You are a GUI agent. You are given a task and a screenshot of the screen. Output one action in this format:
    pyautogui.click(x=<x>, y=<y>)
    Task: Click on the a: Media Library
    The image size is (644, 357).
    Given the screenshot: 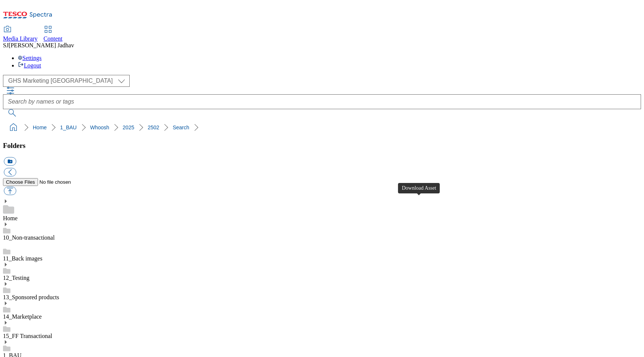 What is the action you would take?
    pyautogui.click(x=20, y=34)
    